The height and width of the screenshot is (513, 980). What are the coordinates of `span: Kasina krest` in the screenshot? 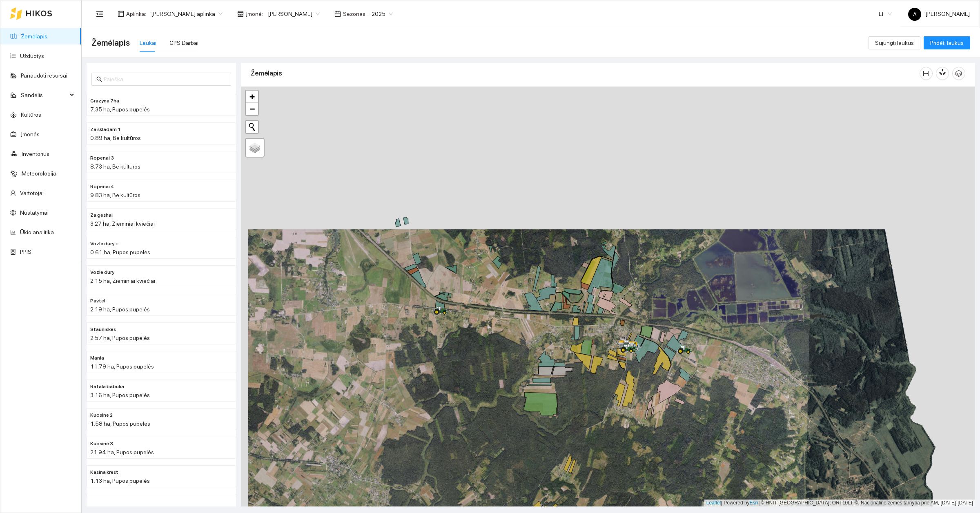 It's located at (104, 472).